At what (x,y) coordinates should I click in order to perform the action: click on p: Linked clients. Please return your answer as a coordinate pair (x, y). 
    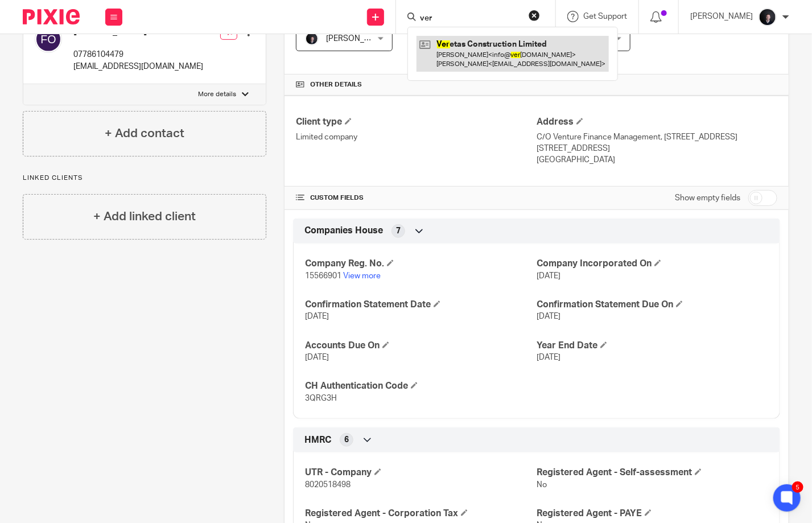
    Looking at the image, I should click on (145, 178).